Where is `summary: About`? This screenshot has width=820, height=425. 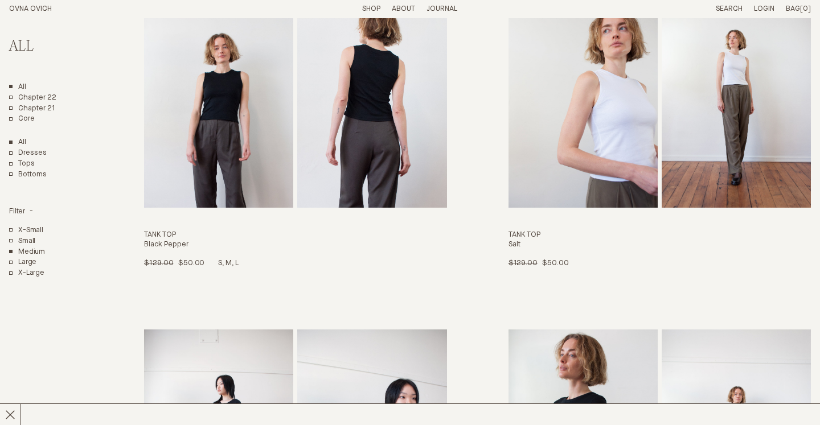
summary: About is located at coordinates (403, 9).